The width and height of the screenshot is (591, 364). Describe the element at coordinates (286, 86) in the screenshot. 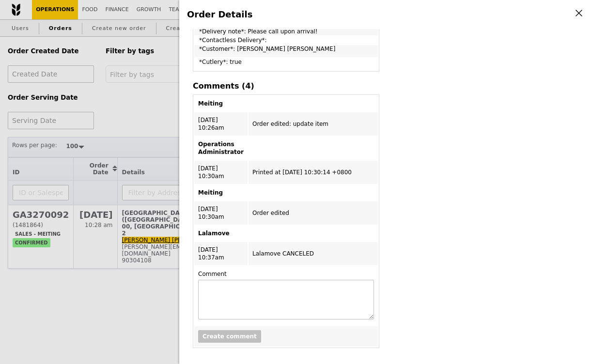

I see `h4: Comments (4)` at that location.